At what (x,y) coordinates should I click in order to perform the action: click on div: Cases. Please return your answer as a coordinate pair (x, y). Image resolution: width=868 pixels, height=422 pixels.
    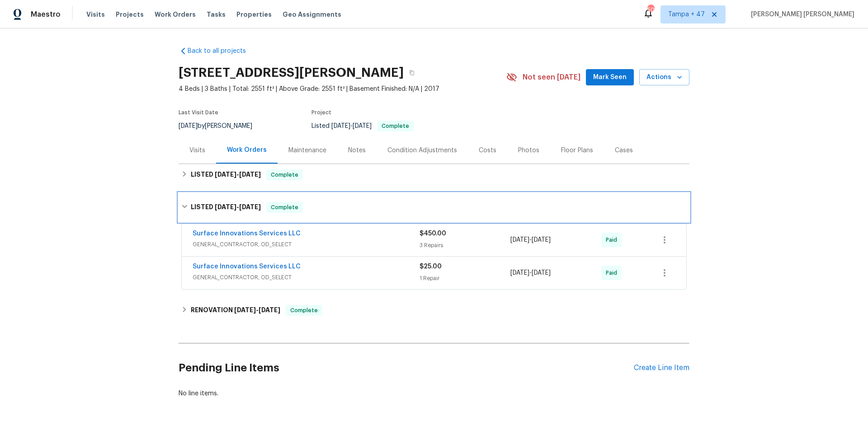
    Looking at the image, I should click on (624, 151).